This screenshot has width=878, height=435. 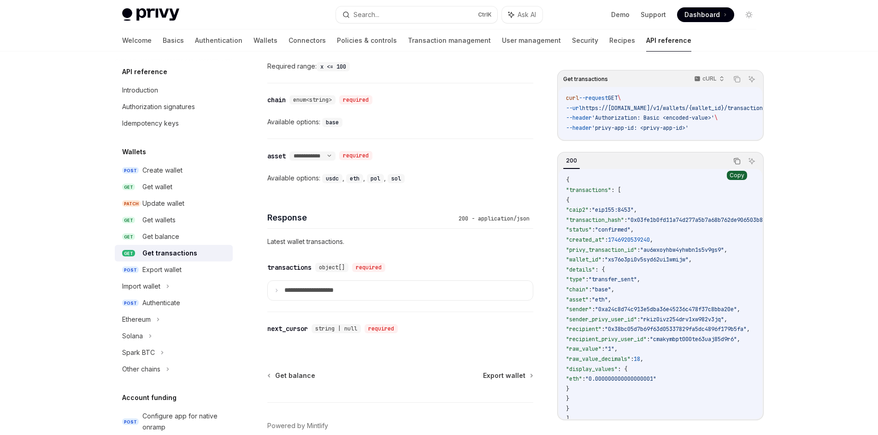 I want to click on a: Dashboard, so click(x=705, y=15).